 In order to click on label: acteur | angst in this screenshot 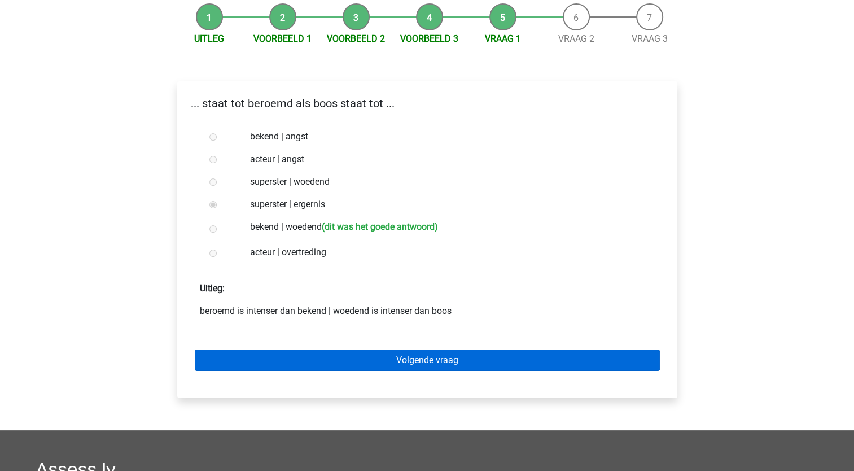, I will do `click(446, 159)`.